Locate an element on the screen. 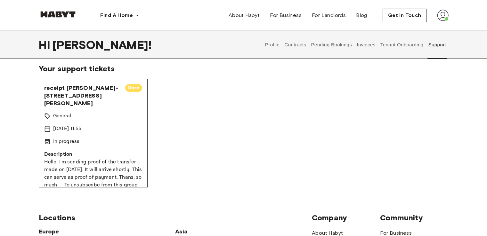  span: Open is located at coordinates (134, 88).